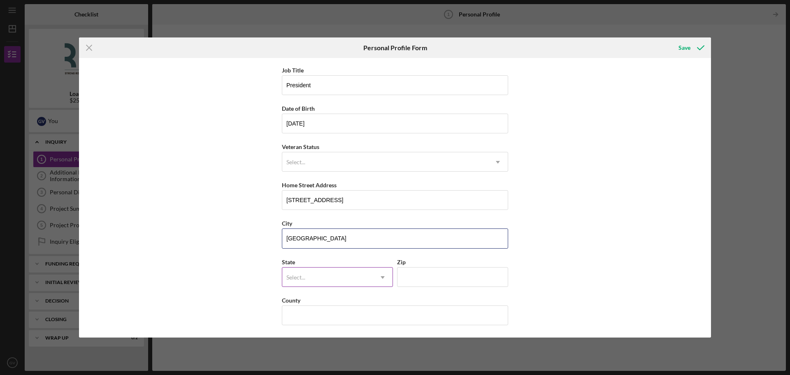  Describe the element at coordinates (684, 48) in the screenshot. I see `div: Save` at that location.